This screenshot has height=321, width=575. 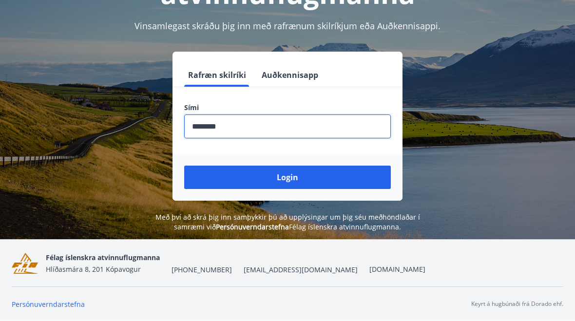 I want to click on span: Félag íslenskra atvinnuflugmanna, so click(x=103, y=257).